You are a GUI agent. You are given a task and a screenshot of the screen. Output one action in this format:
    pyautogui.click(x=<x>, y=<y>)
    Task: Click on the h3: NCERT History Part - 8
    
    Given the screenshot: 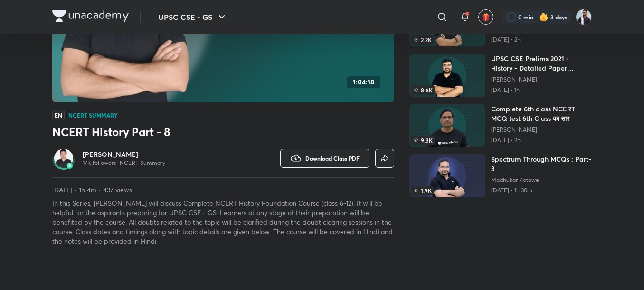 What is the action you would take?
    pyautogui.click(x=223, y=132)
    